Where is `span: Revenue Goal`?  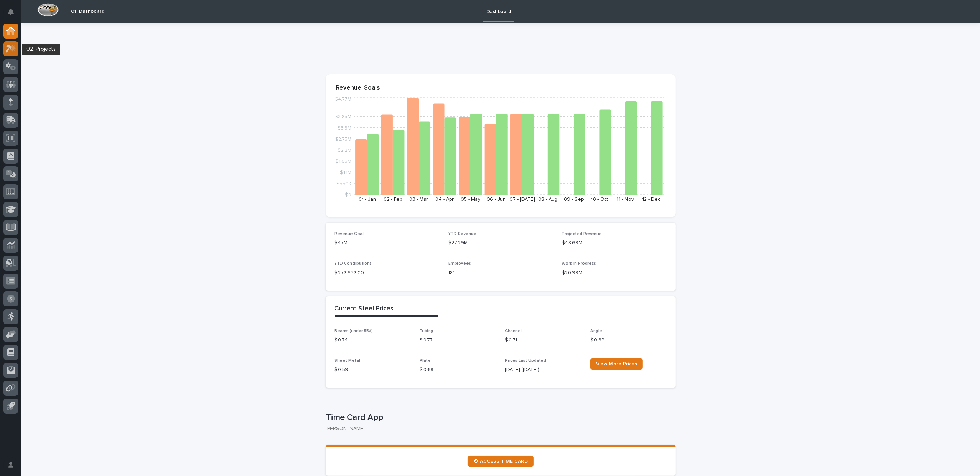 span: Revenue Goal is located at coordinates (349, 234).